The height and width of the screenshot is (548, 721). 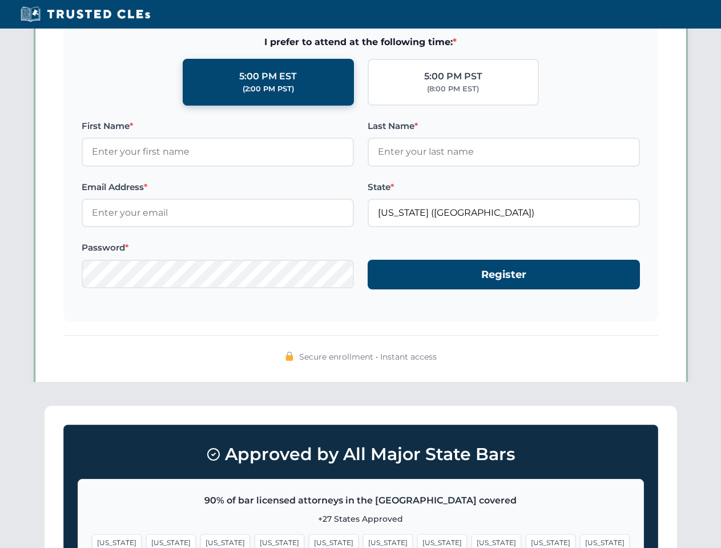 I want to click on div: 5:00 PM PST, so click(x=453, y=76).